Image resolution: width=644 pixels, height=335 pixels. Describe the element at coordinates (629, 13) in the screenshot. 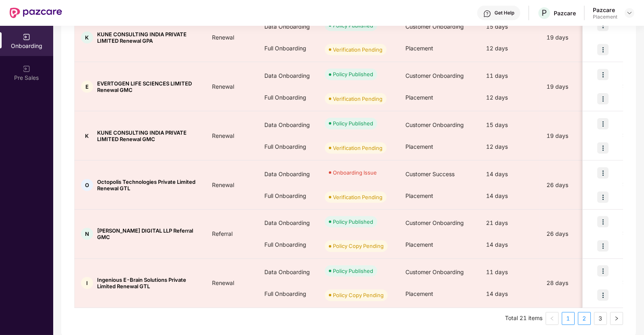

I see `img: svg+xml;base64,PHN2ZyBpZD0iRHJvcGRvd24tMzJ4MzIiIHhtbG5zPSJodHRwOi8vd3d3LnczLm9yZy8yMDAwL3N2ZyIgd2...` at that location.